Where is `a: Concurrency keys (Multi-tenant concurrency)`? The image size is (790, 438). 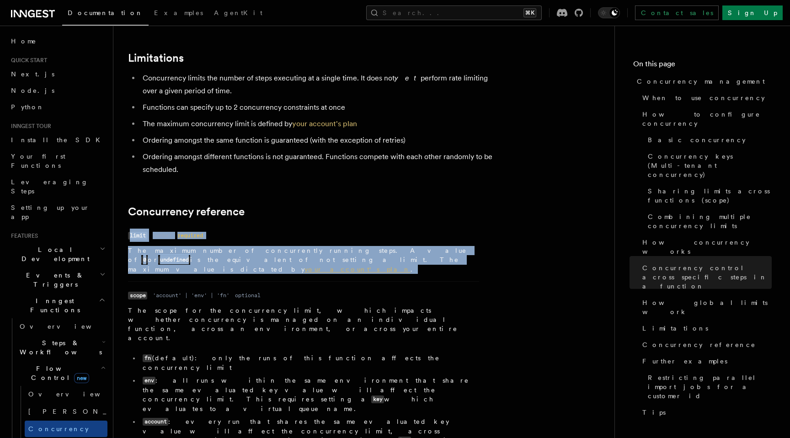
a: Concurrency keys (Multi-tenant concurrency) is located at coordinates (708, 166).